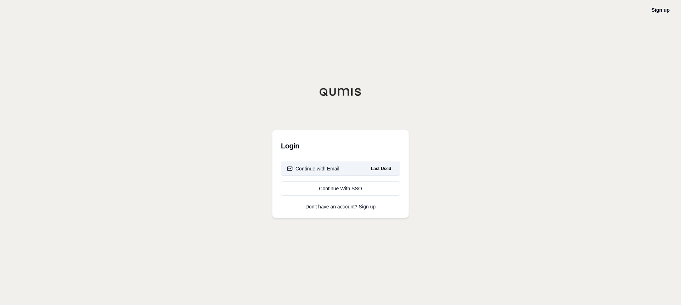 This screenshot has height=305, width=681. What do you see at coordinates (341, 169) in the screenshot?
I see `button: Continue with EmailLast Used` at bounding box center [341, 169].